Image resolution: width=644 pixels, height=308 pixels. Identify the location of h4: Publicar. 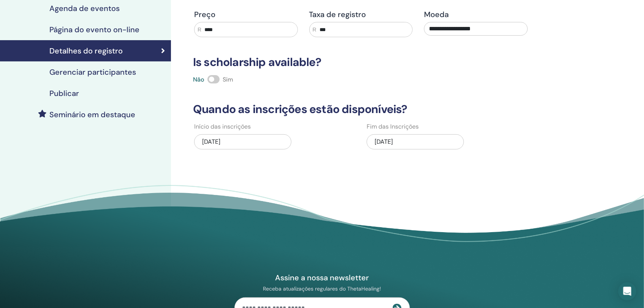
(64, 94).